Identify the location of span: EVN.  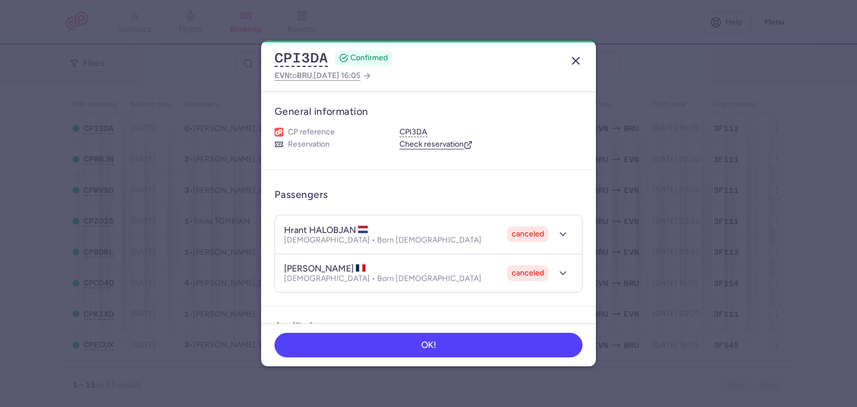
(282, 75).